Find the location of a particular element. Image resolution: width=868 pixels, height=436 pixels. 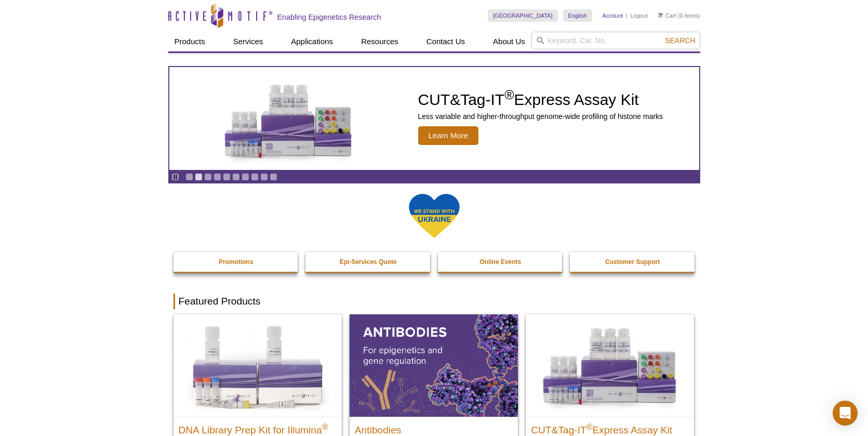

a: Go to slide 1 is located at coordinates (189, 177).